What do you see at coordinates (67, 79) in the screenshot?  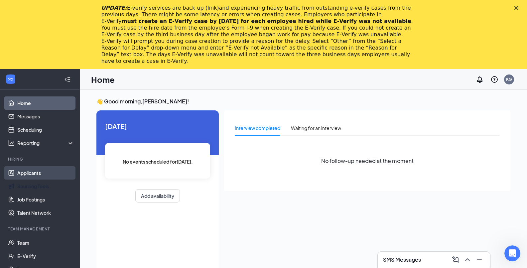 I see `svg: Collapse` at bounding box center [67, 79].